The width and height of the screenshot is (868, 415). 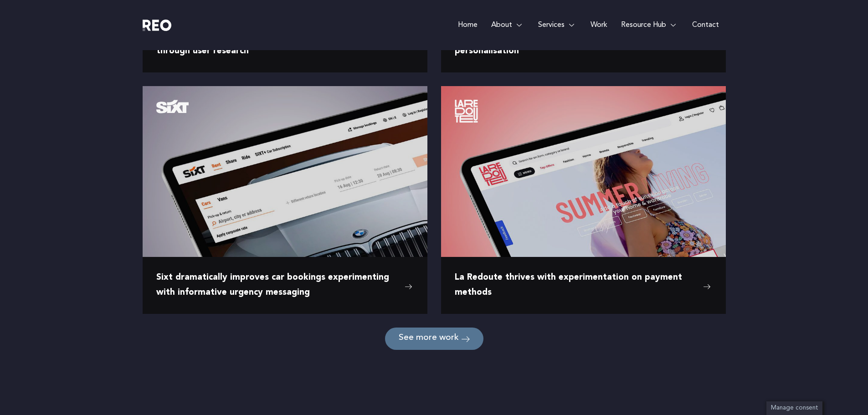 I want to click on span: La Redoute thrives with experimentation on payment methods, so click(x=576, y=285).